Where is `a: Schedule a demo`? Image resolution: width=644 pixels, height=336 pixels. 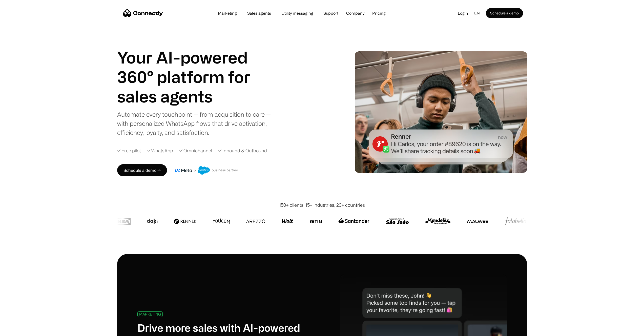 a: Schedule a demo is located at coordinates (504, 13).